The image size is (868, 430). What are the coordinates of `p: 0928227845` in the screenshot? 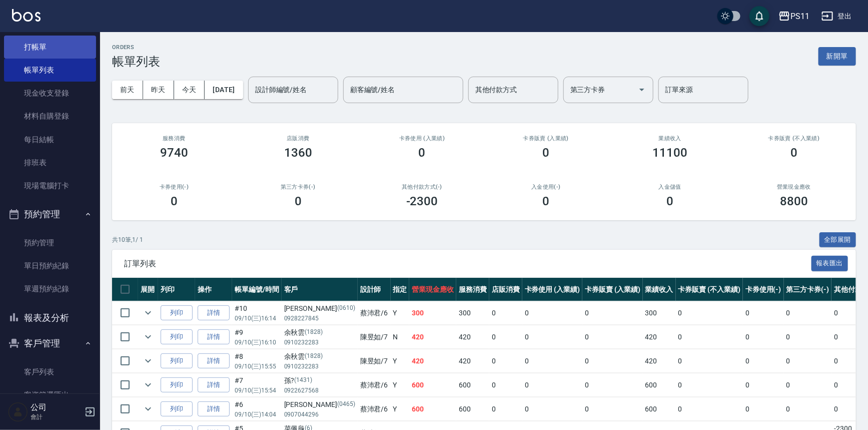 It's located at (320, 318).